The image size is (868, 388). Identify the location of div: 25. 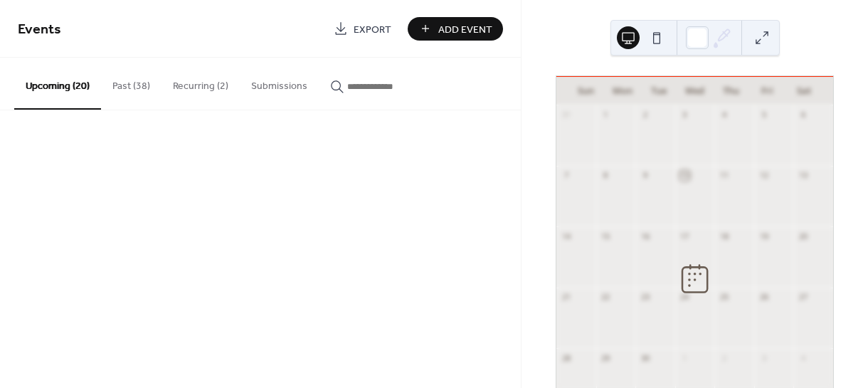
(723, 297).